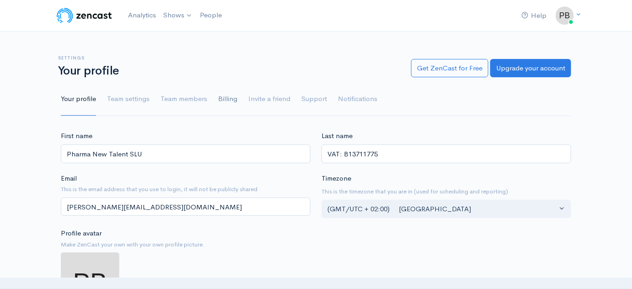  What do you see at coordinates (229, 58) in the screenshot?
I see `h6: Settings` at bounding box center [229, 58].